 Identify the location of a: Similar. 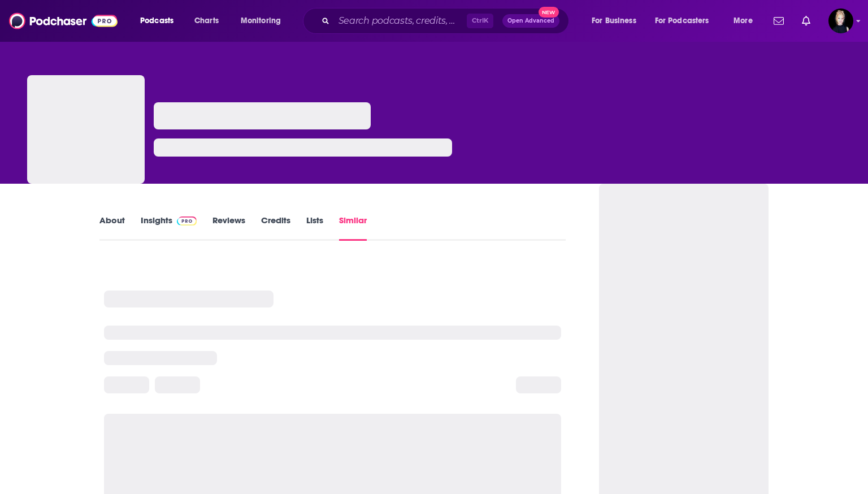
(353, 228).